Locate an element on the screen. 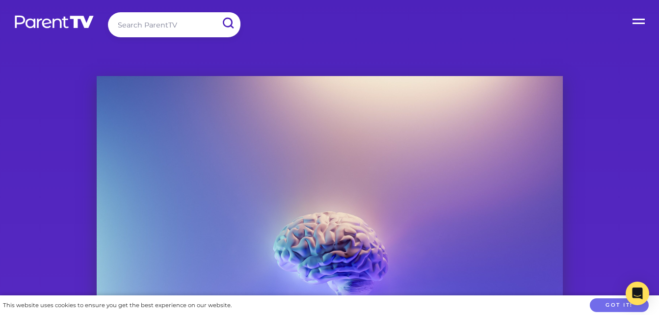 This screenshot has width=659, height=315. button: Got it! is located at coordinates (619, 305).